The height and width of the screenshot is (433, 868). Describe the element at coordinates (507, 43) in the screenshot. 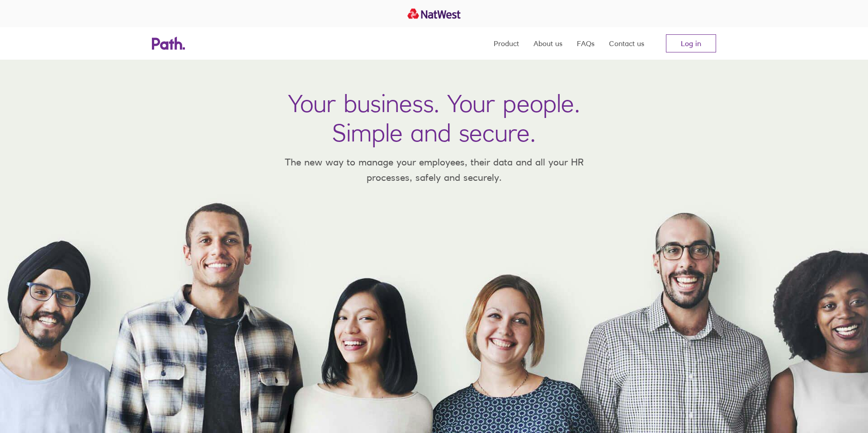

I see `a: Product` at that location.